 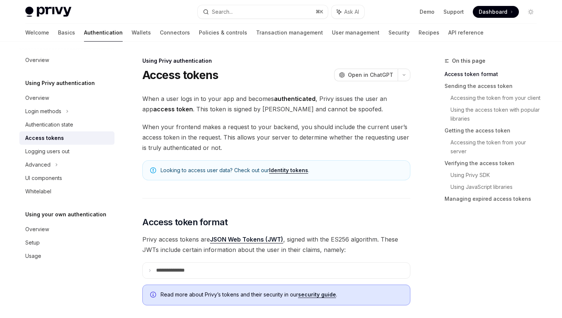 I want to click on div: Search..., so click(x=222, y=12).